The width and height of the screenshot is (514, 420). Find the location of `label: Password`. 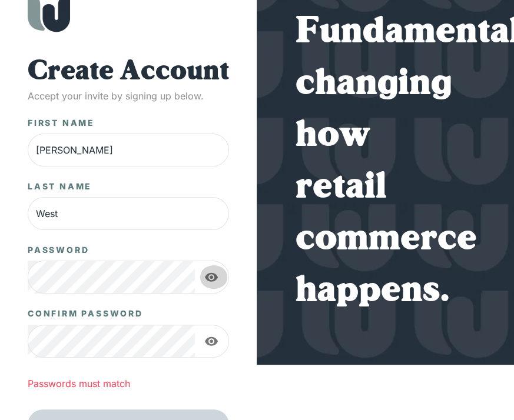

label: Password is located at coordinates (58, 250).